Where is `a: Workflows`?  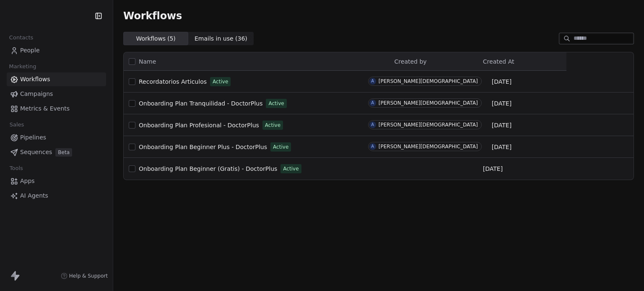 a: Workflows is located at coordinates (56, 79).